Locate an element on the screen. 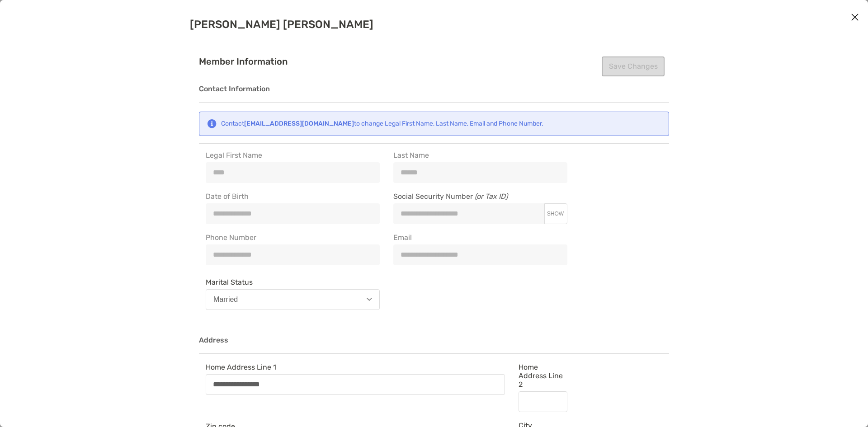  input: Last Name is located at coordinates (480, 172).